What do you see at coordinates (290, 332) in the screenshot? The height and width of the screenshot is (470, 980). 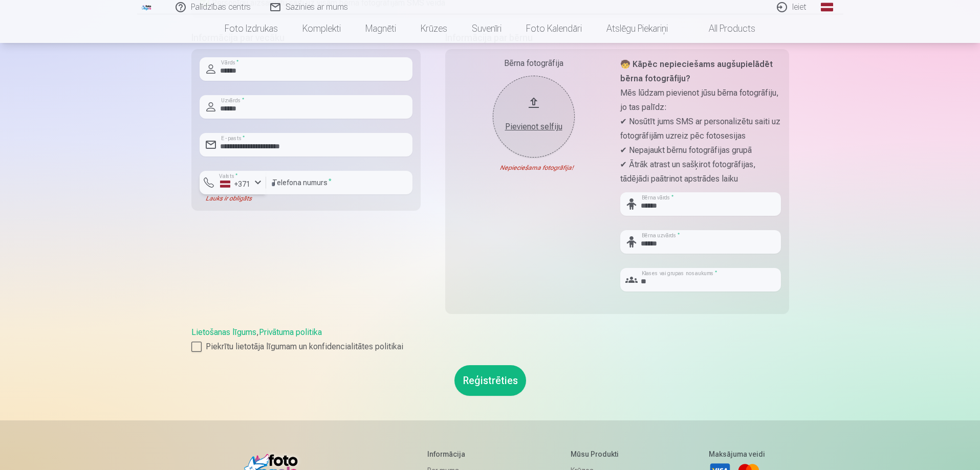 I see `a: Privātuma politika` at bounding box center [290, 332].